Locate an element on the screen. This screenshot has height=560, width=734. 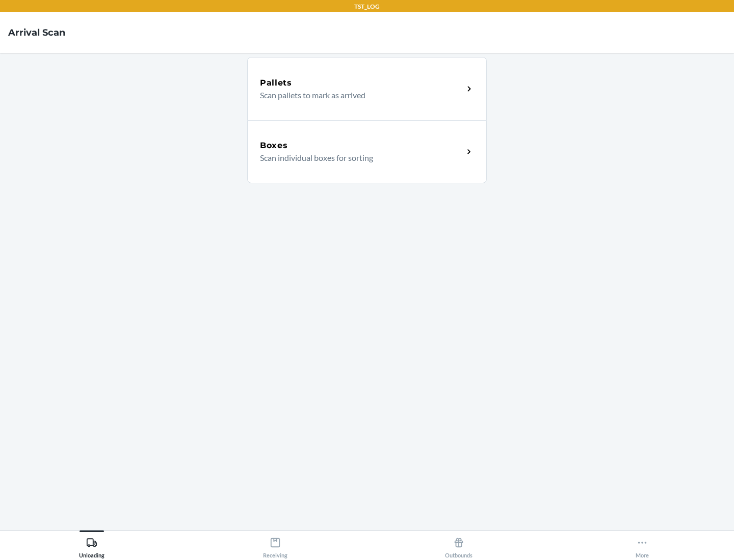
a: PalletsScan pallets to mark as arrived is located at coordinates (367, 89).